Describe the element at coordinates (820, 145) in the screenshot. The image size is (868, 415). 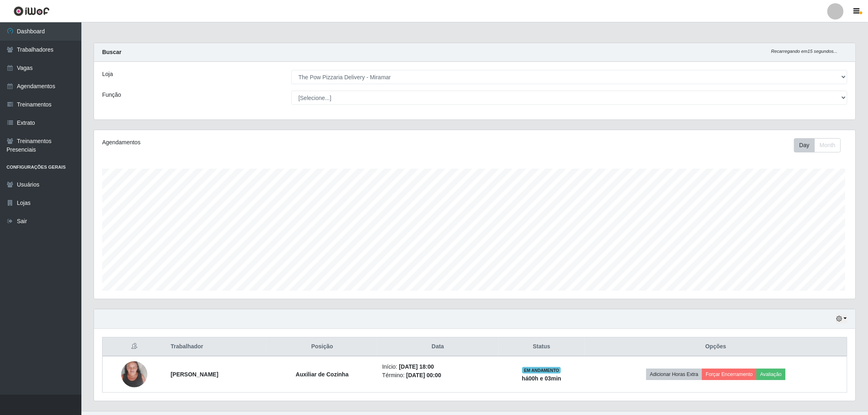
I see `div: Toolbar with button groups` at that location.